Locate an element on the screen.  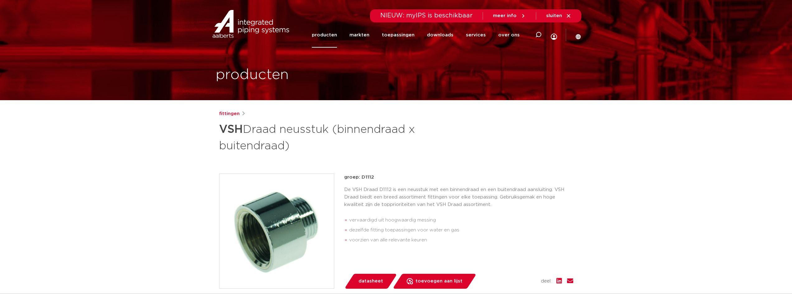
img: Product Image for VSH Draad neusstuk (binnendraad x buitendraad) is located at coordinates (277, 231).